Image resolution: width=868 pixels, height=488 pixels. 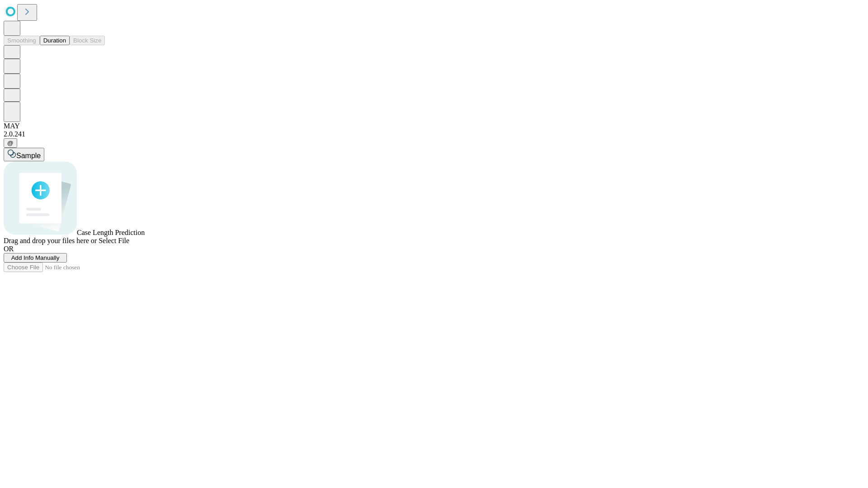 What do you see at coordinates (434, 126) in the screenshot?
I see `div: MAY` at bounding box center [434, 126].